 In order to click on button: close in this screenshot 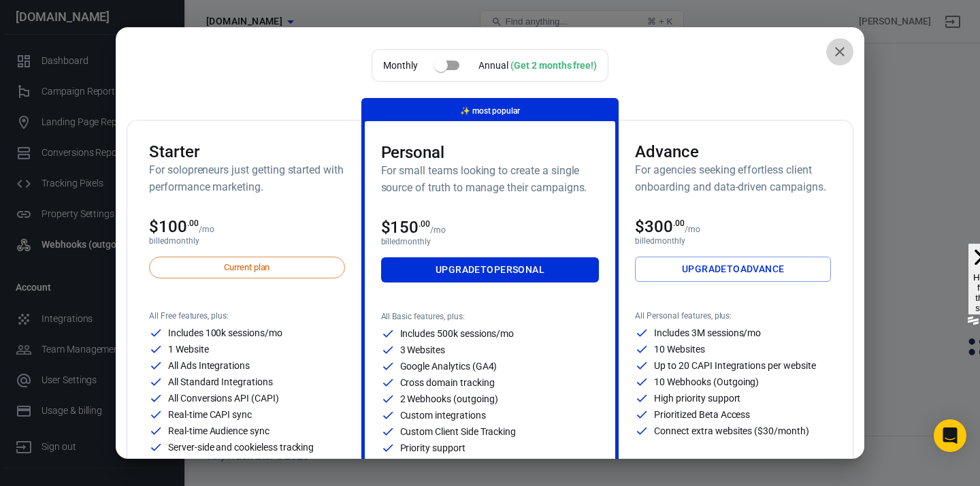, I will do `click(839, 52)`.